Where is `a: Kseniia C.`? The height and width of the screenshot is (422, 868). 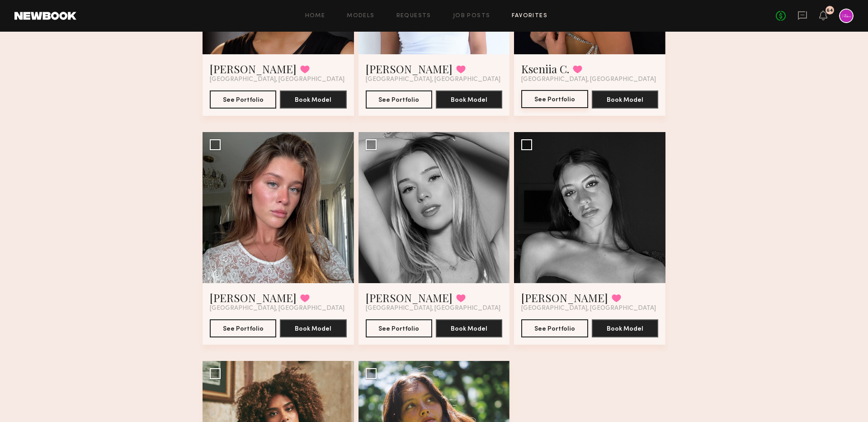 a: Kseniia C. is located at coordinates (545, 69).